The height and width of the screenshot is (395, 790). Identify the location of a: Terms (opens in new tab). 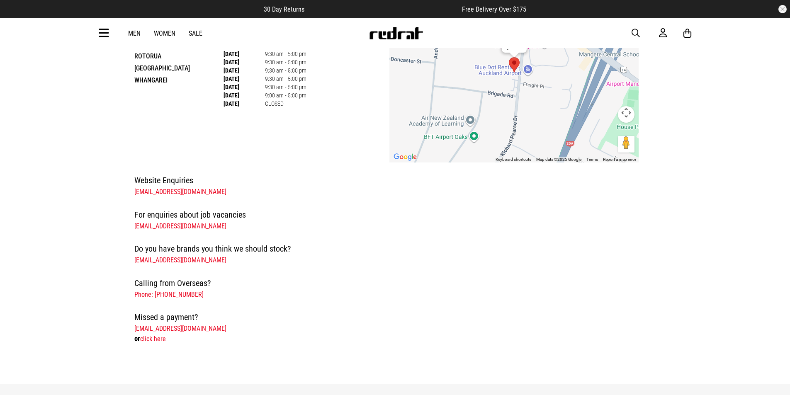
(592, 159).